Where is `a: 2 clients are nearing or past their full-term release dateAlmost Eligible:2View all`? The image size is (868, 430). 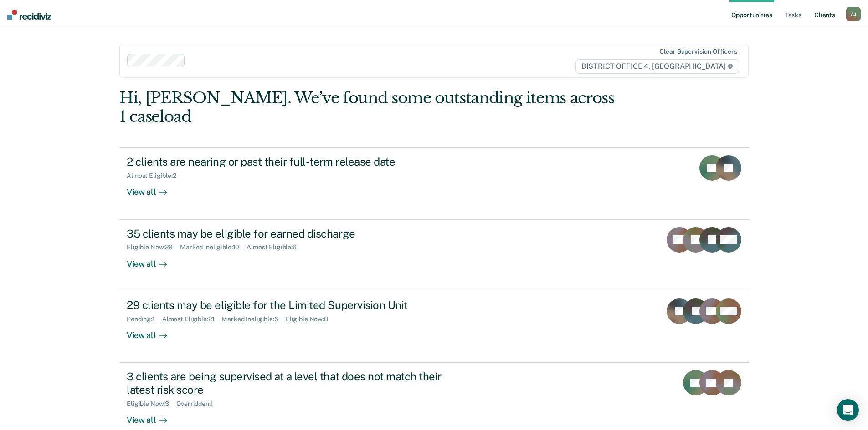 a: 2 clients are nearing or past their full-term release dateAlmost Eligible:2View all is located at coordinates (434, 183).